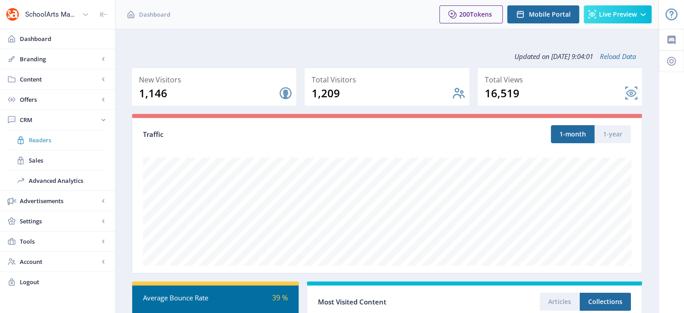  Describe the element at coordinates (58, 180) in the screenshot. I see `a: Advanced Analytics` at that location.